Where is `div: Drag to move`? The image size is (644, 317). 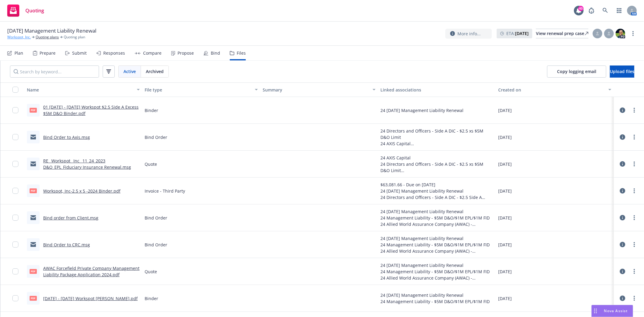 div: Drag to move is located at coordinates (595, 311).